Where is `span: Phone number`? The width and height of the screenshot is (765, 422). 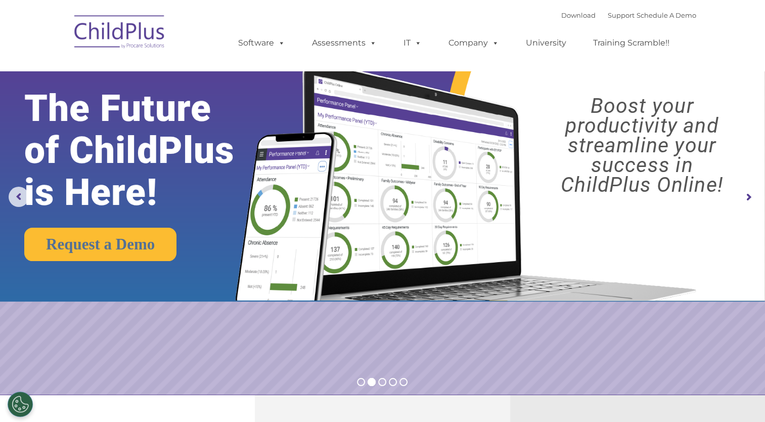 span: Phone number is located at coordinates (162, 112).